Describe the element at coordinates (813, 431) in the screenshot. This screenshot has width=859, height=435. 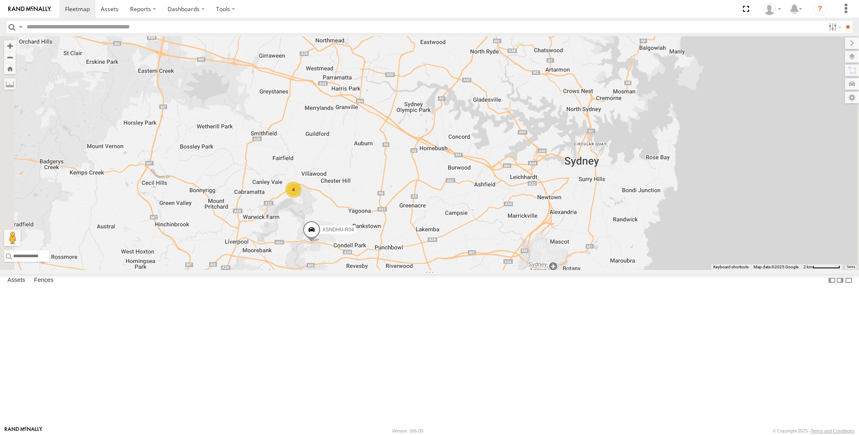
I see `div: © Copyright 2025 -` at that location.